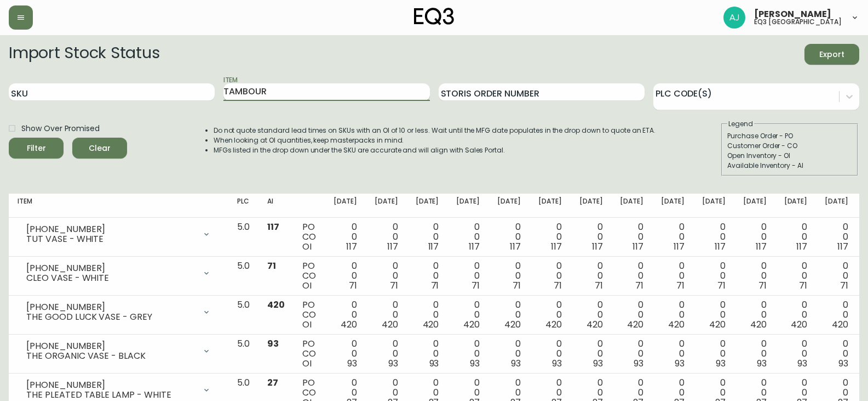 The width and height of the screenshot is (868, 401). Describe the element at coordinates (111, 317) in the screenshot. I see `div: THE GOOD LUCK VASE - GREY` at that location.